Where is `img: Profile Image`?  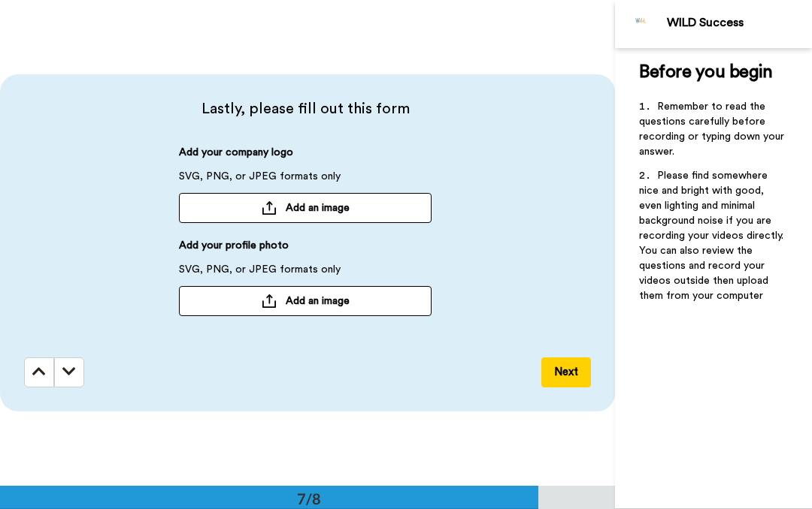
img: Profile Image is located at coordinates (641, 24).